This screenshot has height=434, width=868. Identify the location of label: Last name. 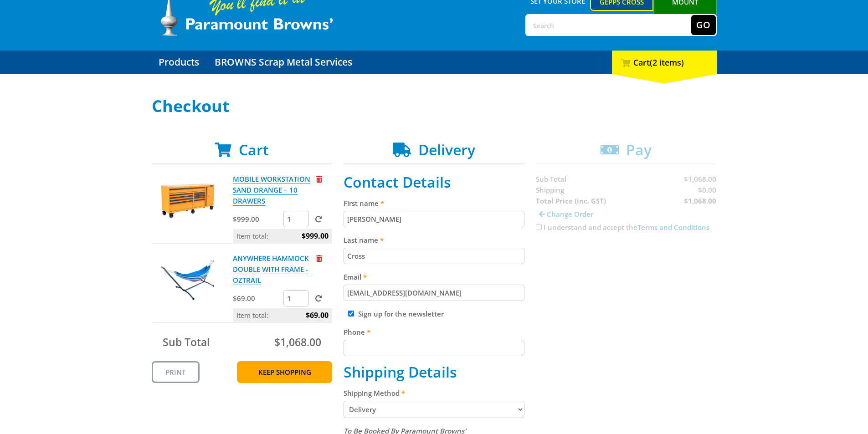
(434, 240).